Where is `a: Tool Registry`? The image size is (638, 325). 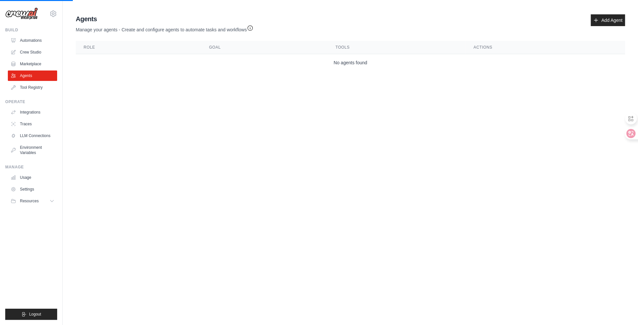 a: Tool Registry is located at coordinates (32, 88).